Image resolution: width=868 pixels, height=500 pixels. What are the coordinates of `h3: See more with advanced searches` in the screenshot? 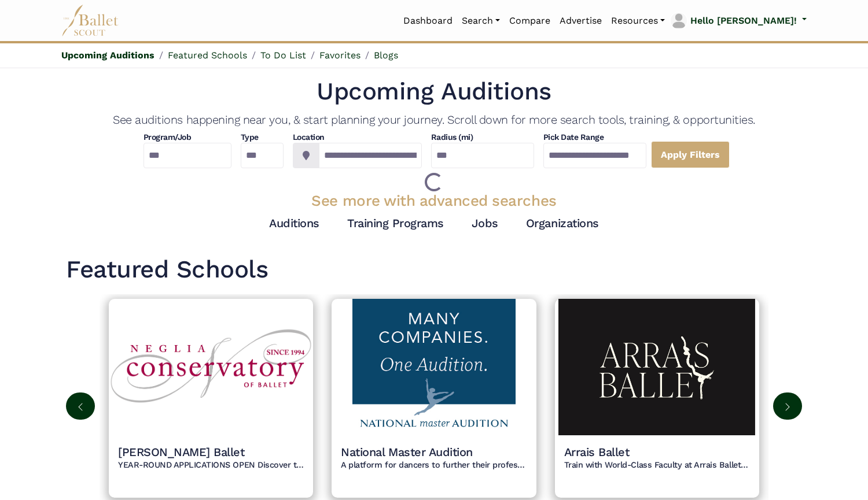 It's located at (434, 201).